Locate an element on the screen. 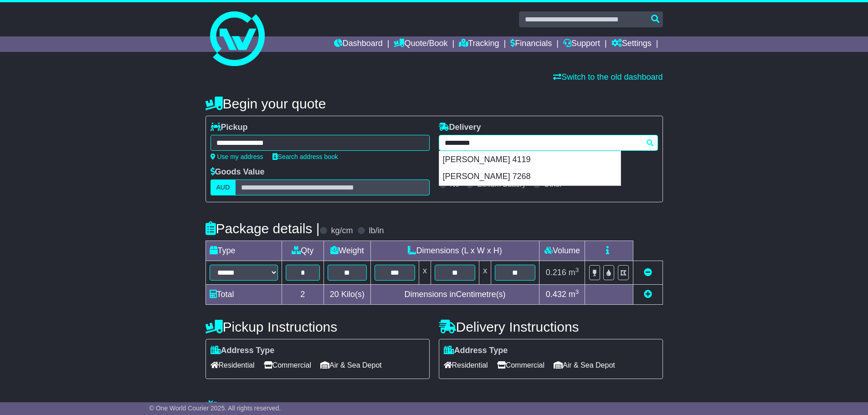 The image size is (868, 415). td: Dimensions in Centimetre(s) is located at coordinates (455, 295).